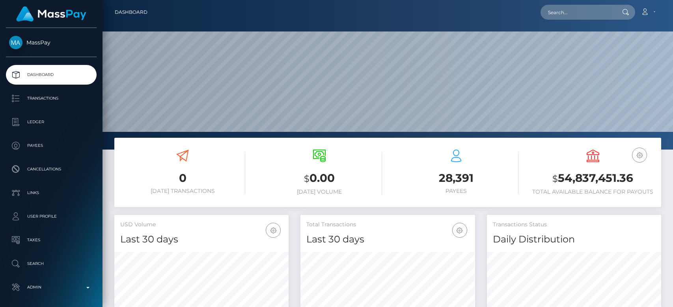 The width and height of the screenshot is (673, 307). Describe the element at coordinates (51, 288) in the screenshot. I see `p: Admin` at that location.